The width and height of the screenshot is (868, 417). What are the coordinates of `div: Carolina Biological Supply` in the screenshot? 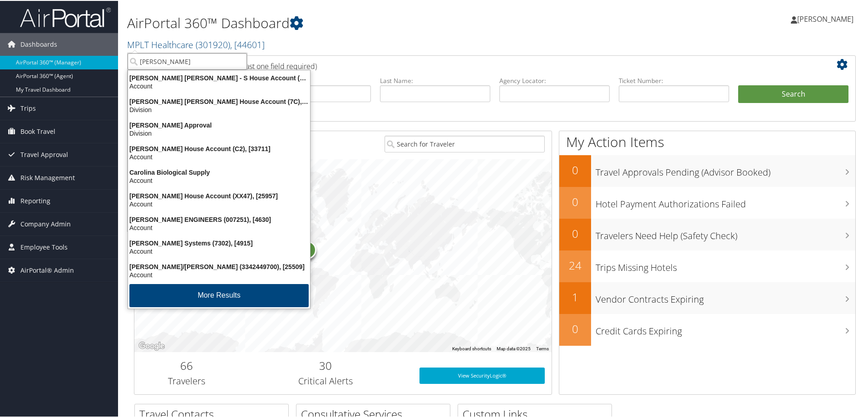 It's located at (219, 172).